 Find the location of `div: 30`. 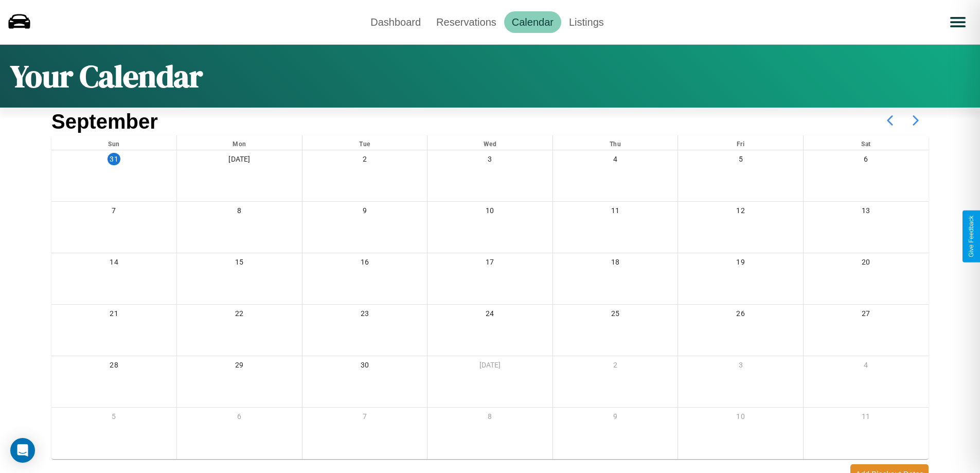

div: 30 is located at coordinates (365, 366).